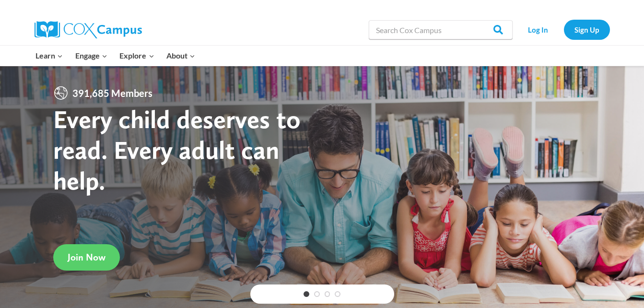  Describe the element at coordinates (440, 30) in the screenshot. I see `input: Search Cox Campus` at that location.